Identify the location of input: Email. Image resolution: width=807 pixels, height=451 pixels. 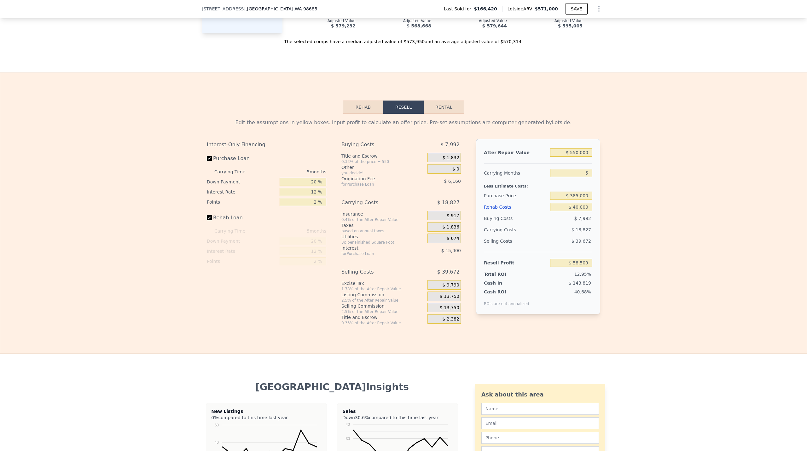
(540, 423).